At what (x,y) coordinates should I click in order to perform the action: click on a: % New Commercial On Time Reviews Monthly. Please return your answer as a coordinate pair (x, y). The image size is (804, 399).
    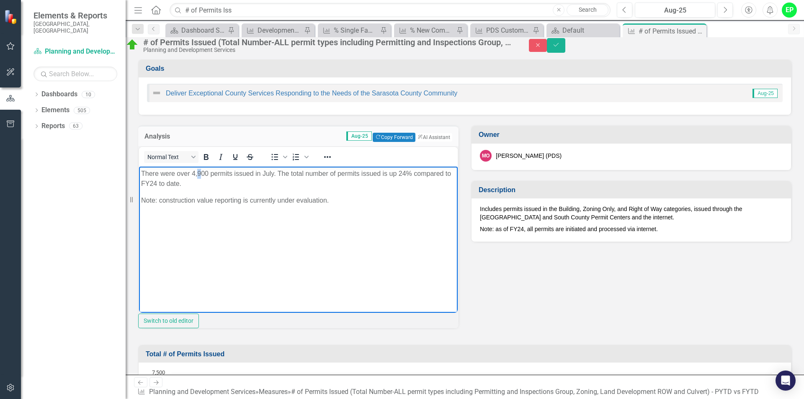
    Looking at the image, I should click on (425, 30).